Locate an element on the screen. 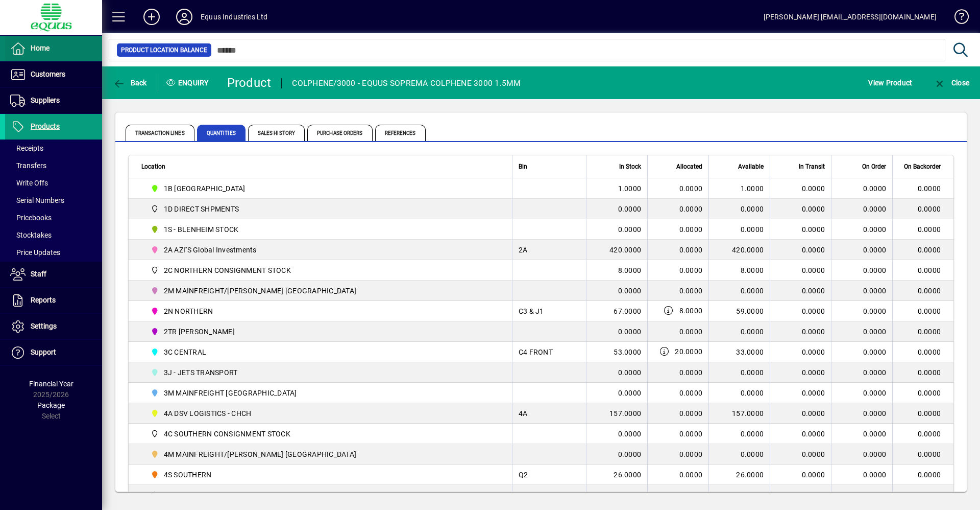 This screenshot has height=510, width=980. td: 53.0000 is located at coordinates (617, 352).